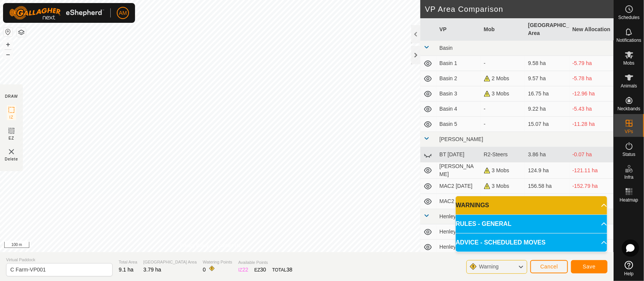 This screenshot has width=644, height=281. I want to click on span: VPs, so click(629, 131).